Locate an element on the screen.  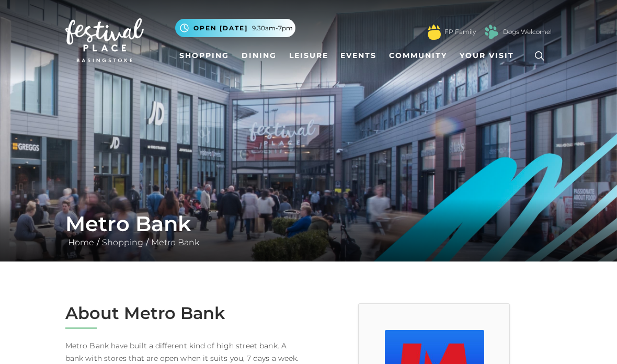
a: Home is located at coordinates (81, 242).